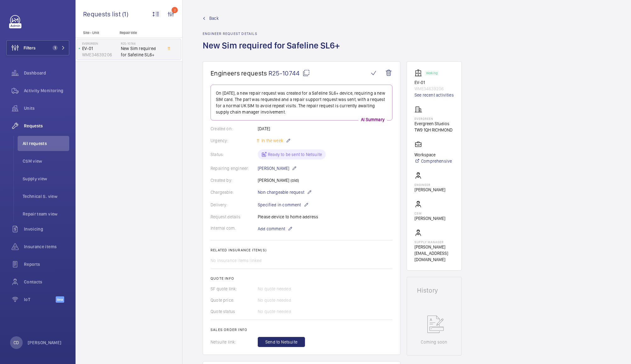 This screenshot has height=364, width=631. Describe the element at coordinates (46, 214) in the screenshot. I see `span: Repair team view` at that location.